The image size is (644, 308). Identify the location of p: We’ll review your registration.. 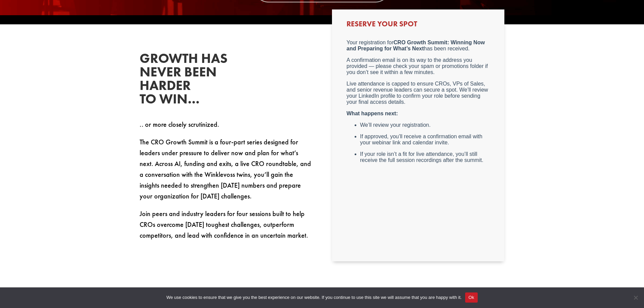
(79, 85).